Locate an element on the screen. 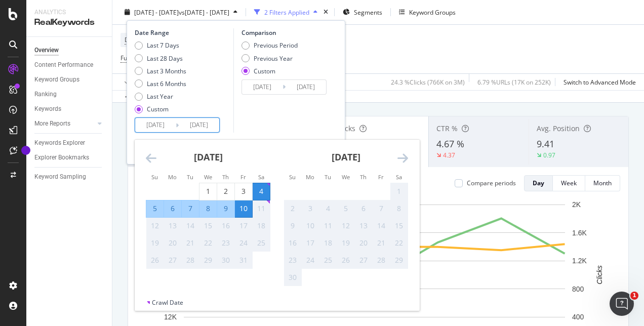  td: Not available. Monday, October 20, 2025 is located at coordinates (172, 243).